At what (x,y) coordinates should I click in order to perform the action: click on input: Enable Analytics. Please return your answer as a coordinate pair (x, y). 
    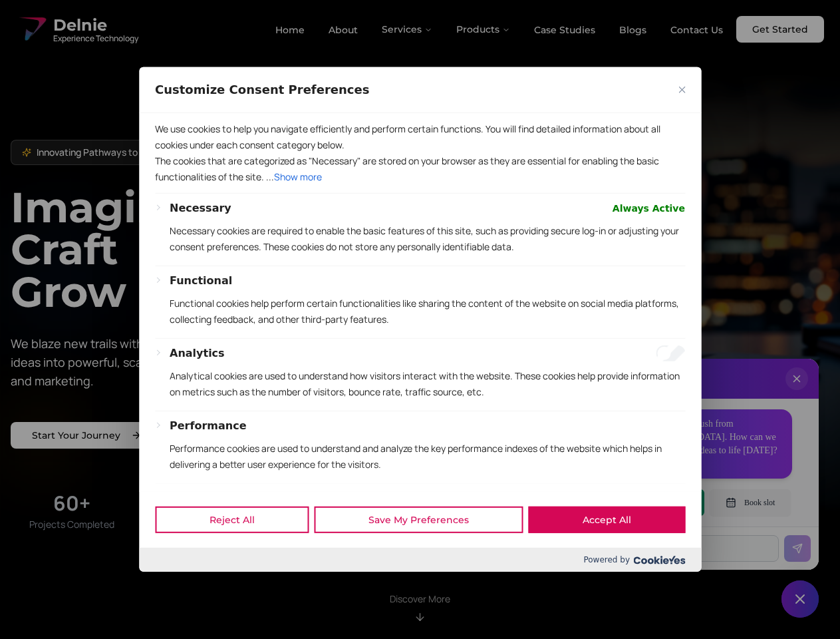
    Looking at the image, I should click on (671, 353).